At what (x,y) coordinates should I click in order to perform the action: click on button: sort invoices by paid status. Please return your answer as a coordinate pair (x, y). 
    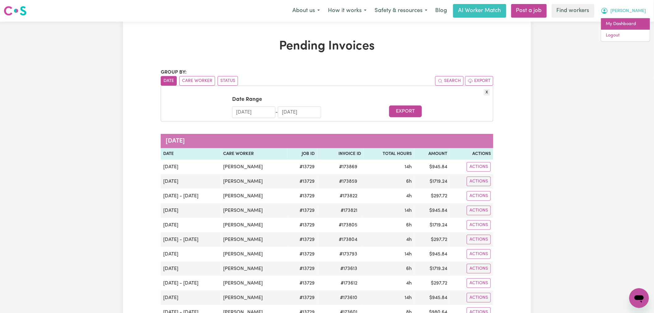
    Looking at the image, I should click on (228, 81).